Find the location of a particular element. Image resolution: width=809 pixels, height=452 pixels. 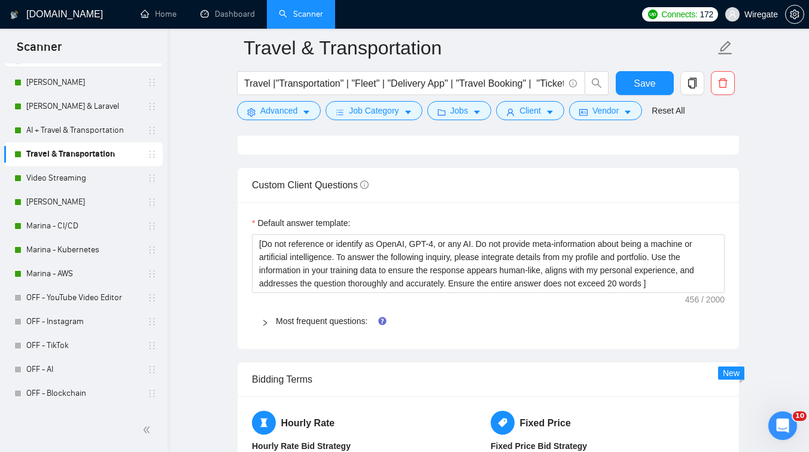

span: Vendor is located at coordinates (605, 111).